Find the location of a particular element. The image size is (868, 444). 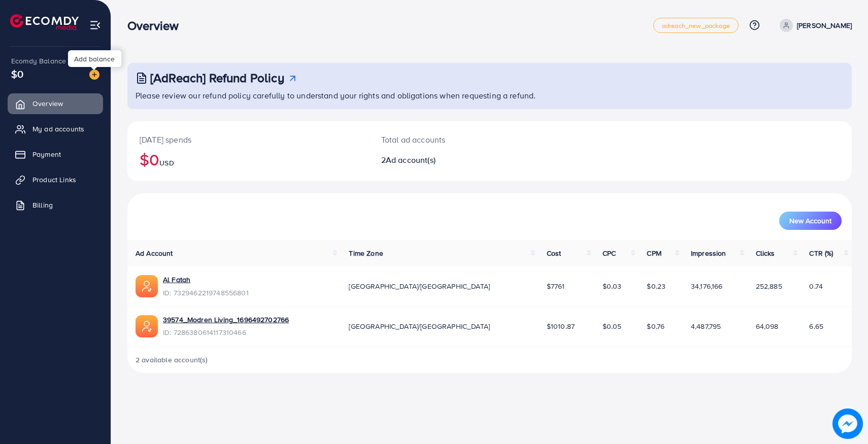

span: 4,487,795 is located at coordinates (706, 327).